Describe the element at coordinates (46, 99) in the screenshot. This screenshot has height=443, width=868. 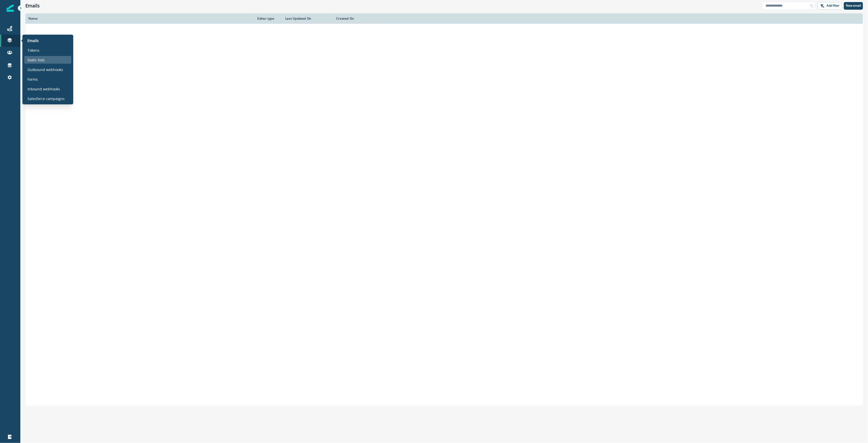
I see `p: Salesforce campaigns` at that location.